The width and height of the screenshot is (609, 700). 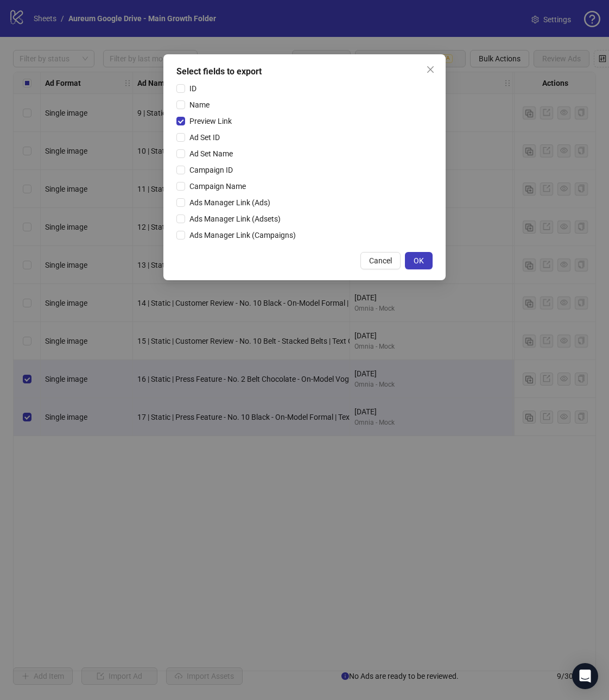 What do you see at coordinates (585, 676) in the screenshot?
I see `div: Open Intercom Messenger` at bounding box center [585, 676].